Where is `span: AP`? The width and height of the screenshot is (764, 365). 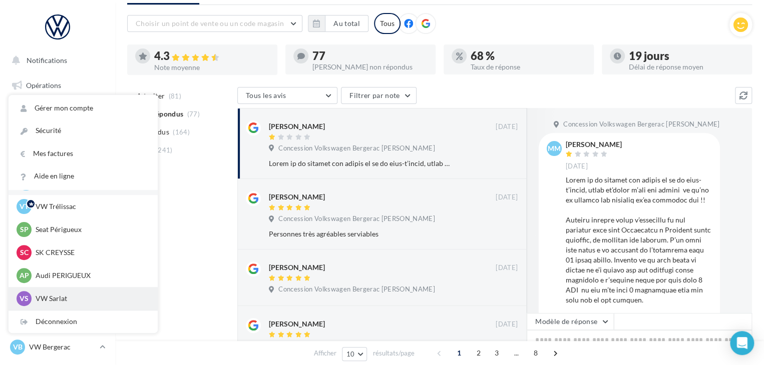 span: AP is located at coordinates (24, 276).